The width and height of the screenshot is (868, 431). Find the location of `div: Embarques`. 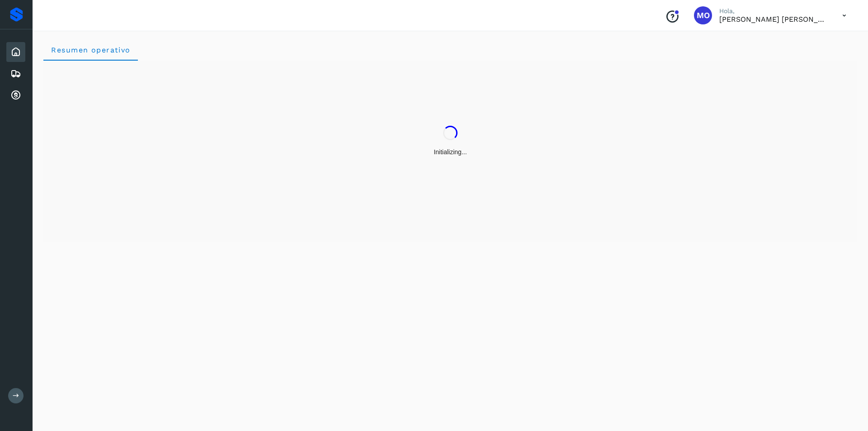

div: Embarques is located at coordinates (16, 74).